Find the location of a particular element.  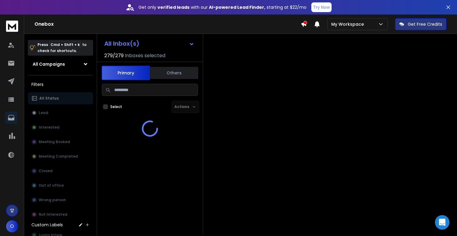

button: O is located at coordinates (12, 226).